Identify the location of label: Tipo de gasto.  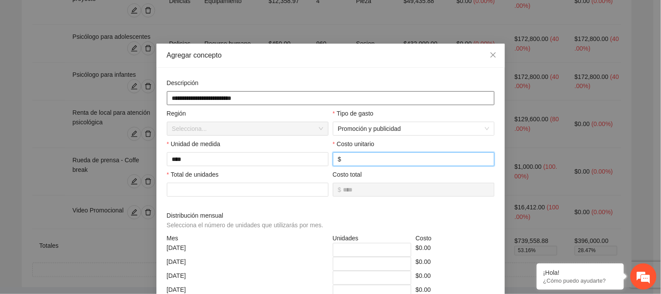
(353, 113).